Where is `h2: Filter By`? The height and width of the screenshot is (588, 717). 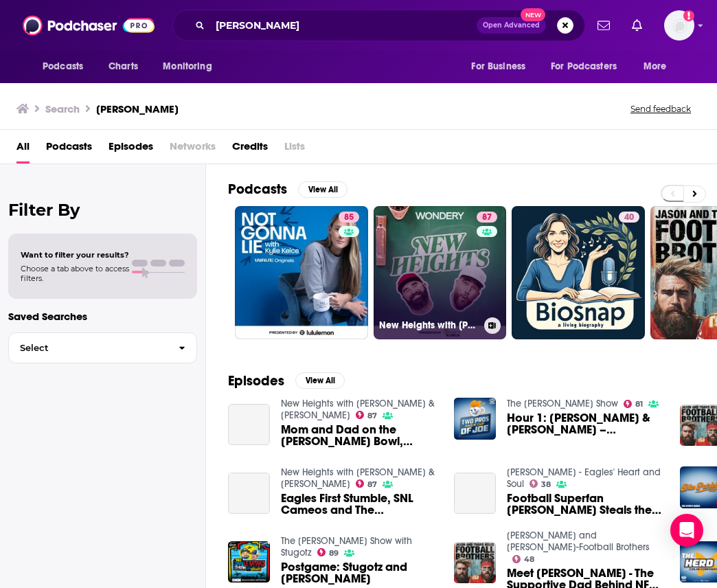
h2: Filter By is located at coordinates (102, 210).